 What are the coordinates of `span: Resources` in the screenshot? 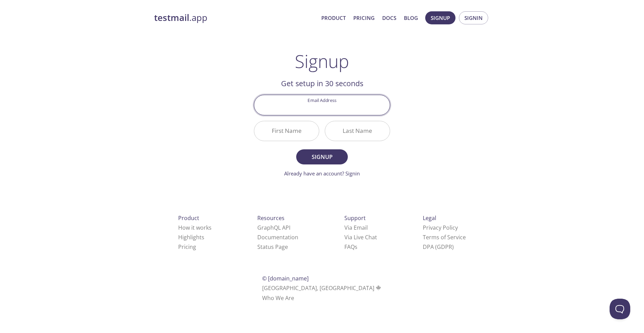 It's located at (271, 218).